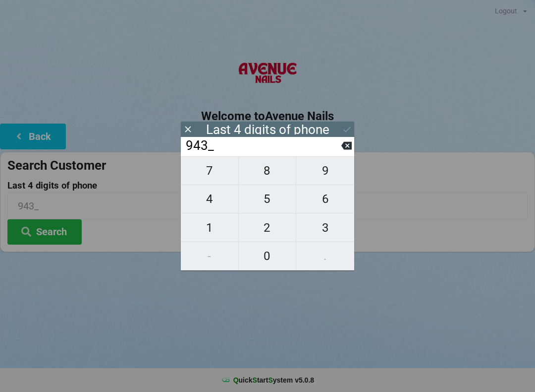 The width and height of the screenshot is (535, 392). What do you see at coordinates (325, 227) in the screenshot?
I see `button: 3` at bounding box center [325, 227].